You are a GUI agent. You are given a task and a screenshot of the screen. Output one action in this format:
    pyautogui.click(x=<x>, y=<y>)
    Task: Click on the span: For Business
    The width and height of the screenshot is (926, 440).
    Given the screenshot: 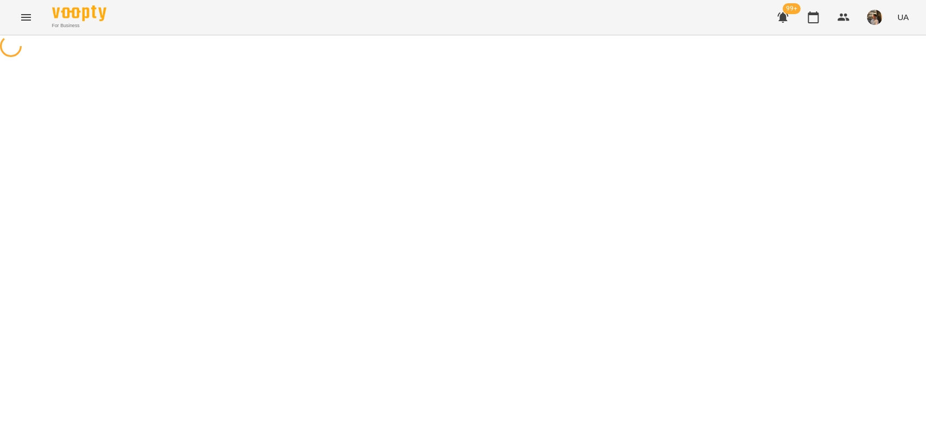 What is the action you would take?
    pyautogui.click(x=79, y=25)
    